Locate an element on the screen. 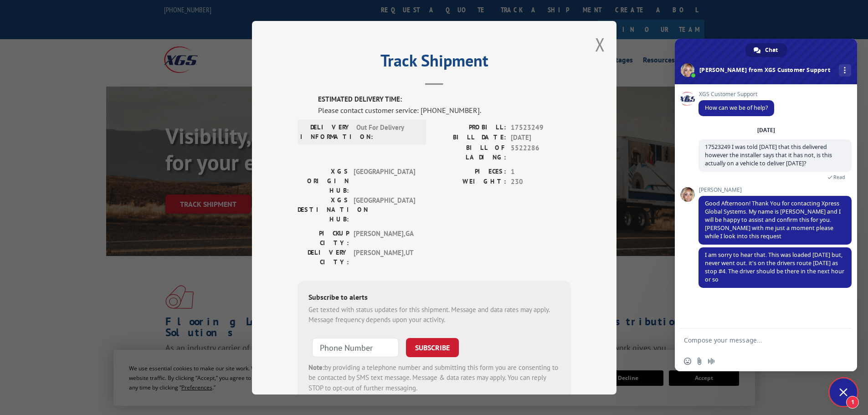 This screenshot has width=868, height=415. textarea: Compose your message... is located at coordinates (756, 340).